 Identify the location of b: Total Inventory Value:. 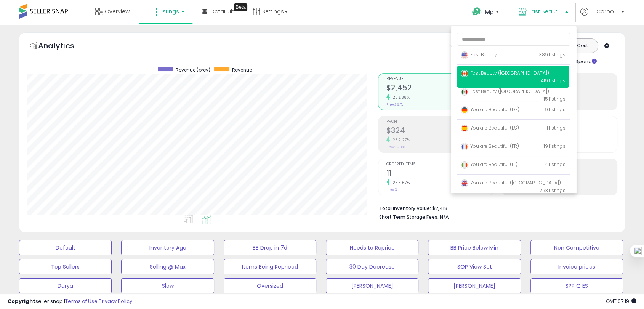
(405, 208).